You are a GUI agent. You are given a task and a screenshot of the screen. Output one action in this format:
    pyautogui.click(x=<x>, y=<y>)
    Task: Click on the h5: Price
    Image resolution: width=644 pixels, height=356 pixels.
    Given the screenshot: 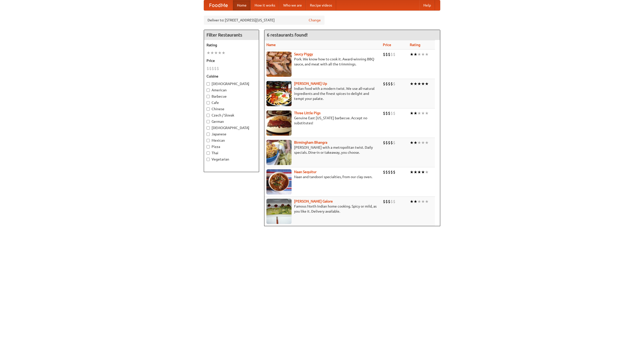 What is the action you would take?
    pyautogui.click(x=231, y=61)
    